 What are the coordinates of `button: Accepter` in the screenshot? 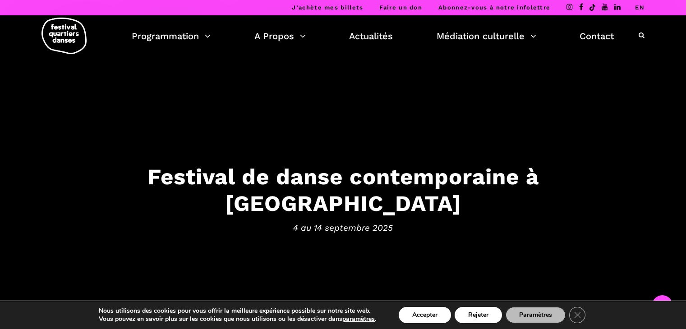 It's located at (425, 315).